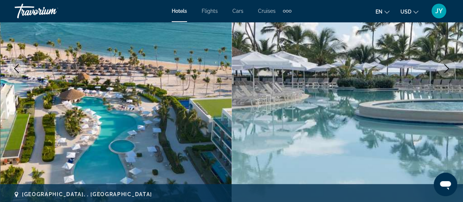 Image resolution: width=463 pixels, height=202 pixels. What do you see at coordinates (406, 12) in the screenshot?
I see `span: USD` at bounding box center [406, 12].